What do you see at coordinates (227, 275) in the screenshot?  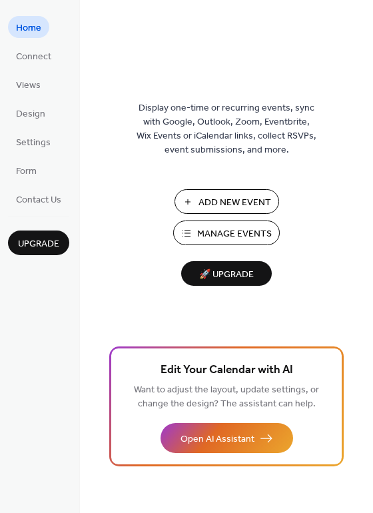 I see `span: 🚀 Upgrade` at bounding box center [227, 275].